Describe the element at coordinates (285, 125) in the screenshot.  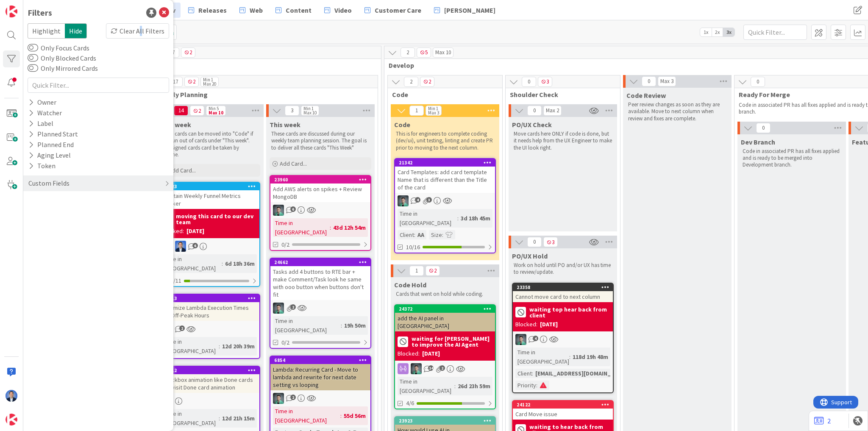
I see `span: This week` at that location.